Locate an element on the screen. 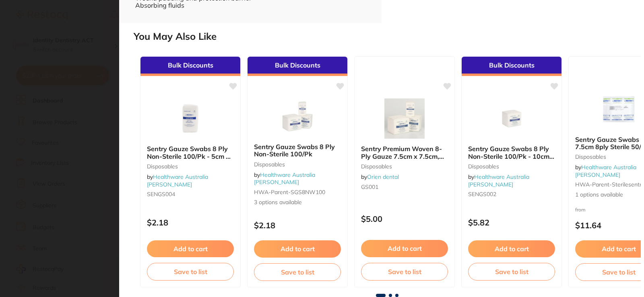 The image size is (644, 297). small: disposables is located at coordinates (404, 167).